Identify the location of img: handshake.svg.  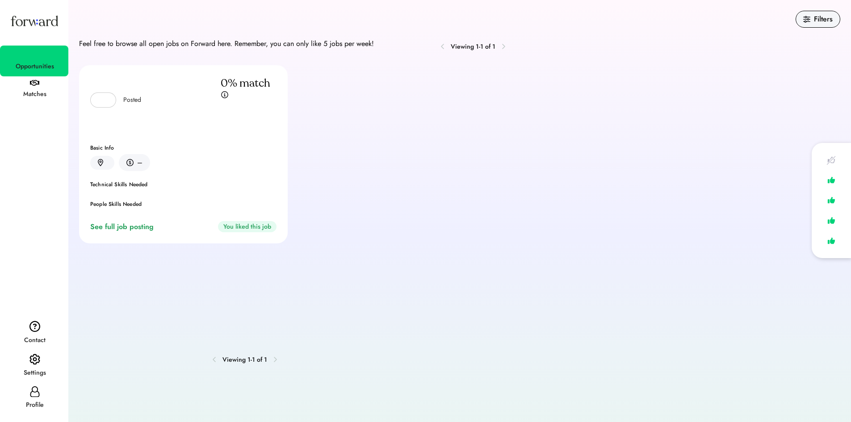
(34, 83).